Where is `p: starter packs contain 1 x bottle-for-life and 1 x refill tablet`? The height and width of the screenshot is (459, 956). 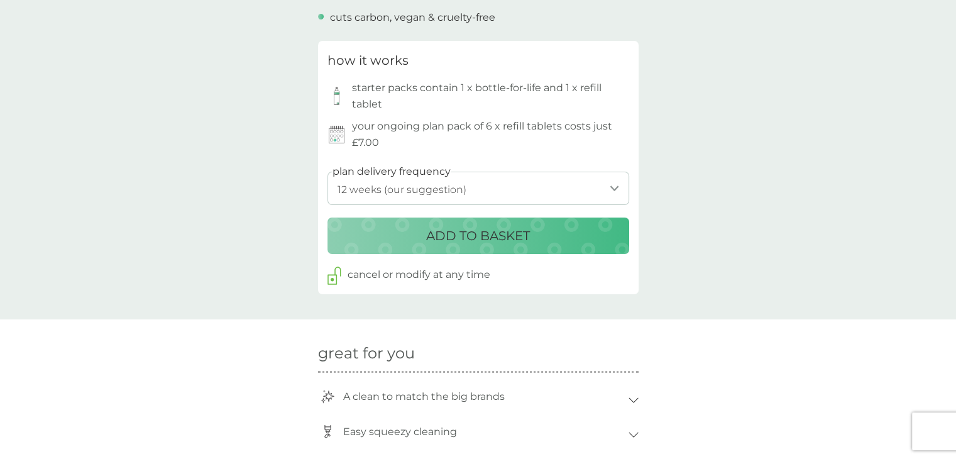 p: starter packs contain 1 x bottle-for-life and 1 x refill tablet is located at coordinates (490, 96).